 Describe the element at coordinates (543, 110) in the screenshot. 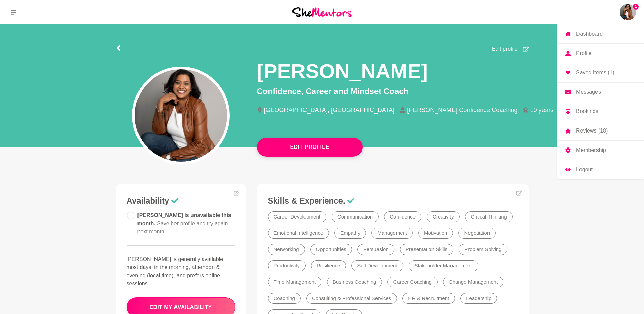

I see `li: 10 years +` at that location.